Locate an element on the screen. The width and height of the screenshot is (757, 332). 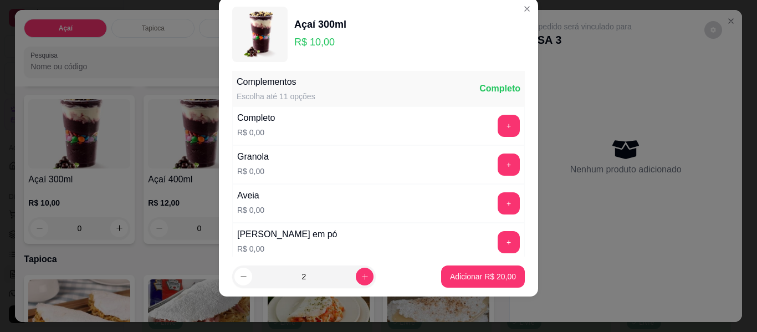
img: product-image is located at coordinates (260, 34).